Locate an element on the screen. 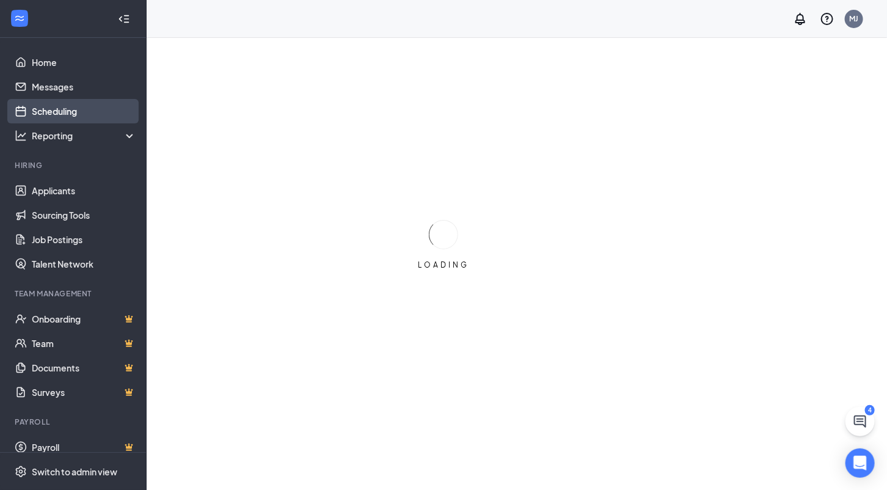 The image size is (887, 490). a: Sourcing Tools is located at coordinates (84, 215).